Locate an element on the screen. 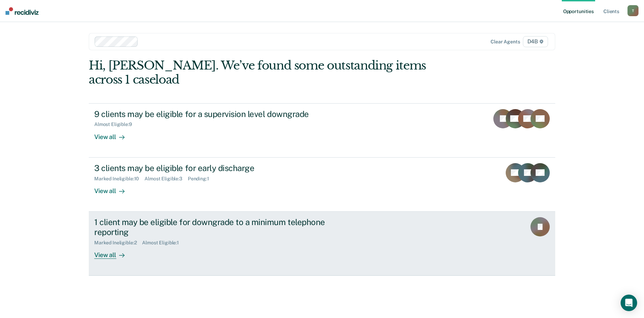 This screenshot has width=644, height=318. a: 3 clients may be eligible for early dischargeMarked Ineligible:10Almost Eligible:3Pending:1View all is located at coordinates (322, 184).